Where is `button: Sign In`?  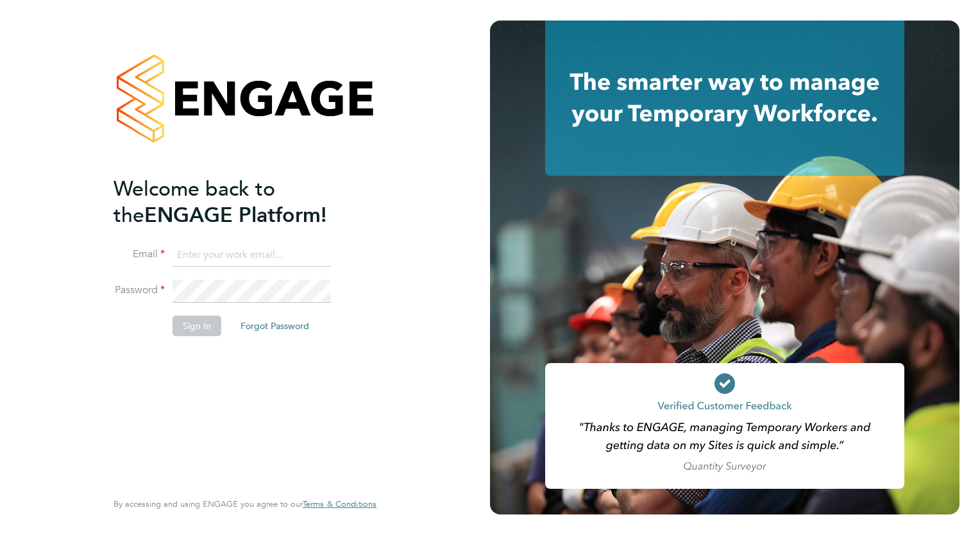 button: Sign In is located at coordinates (197, 326).